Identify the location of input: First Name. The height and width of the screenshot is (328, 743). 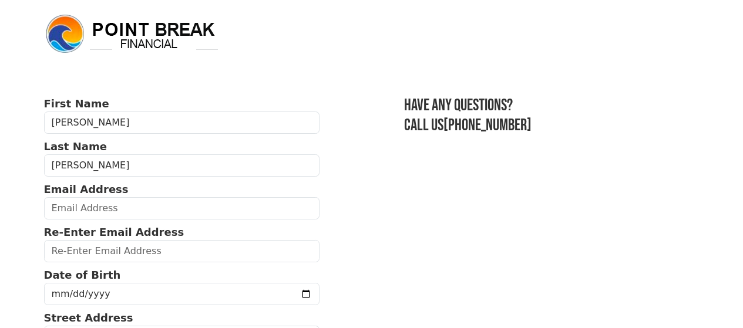
(182, 123).